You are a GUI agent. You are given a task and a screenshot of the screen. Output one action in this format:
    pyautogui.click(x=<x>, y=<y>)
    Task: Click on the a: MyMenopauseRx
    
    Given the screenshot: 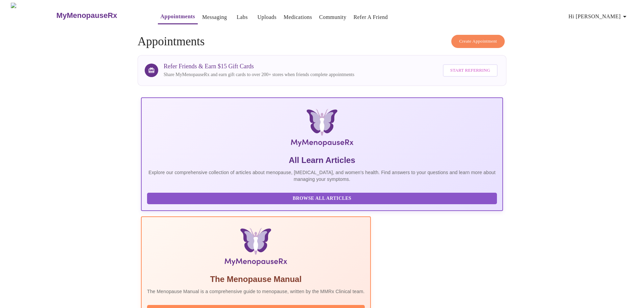 What is the action you would take?
    pyautogui.click(x=99, y=15)
    